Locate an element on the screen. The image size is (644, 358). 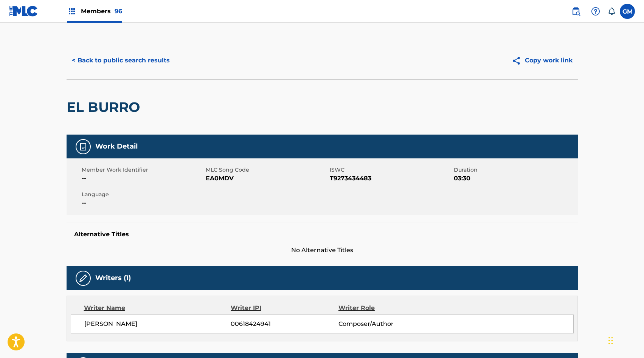
button: < Back to public search results is located at coordinates (121, 60).